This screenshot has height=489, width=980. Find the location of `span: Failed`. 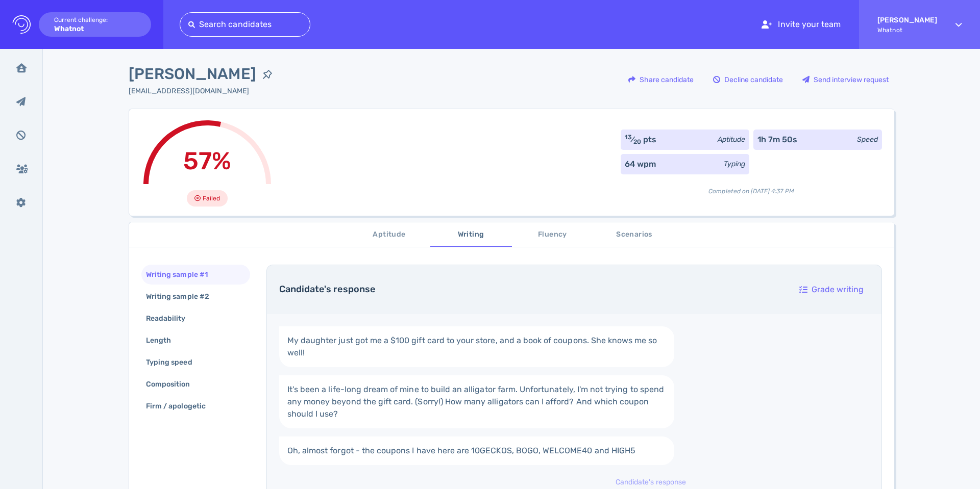

span: Failed is located at coordinates (212, 199).